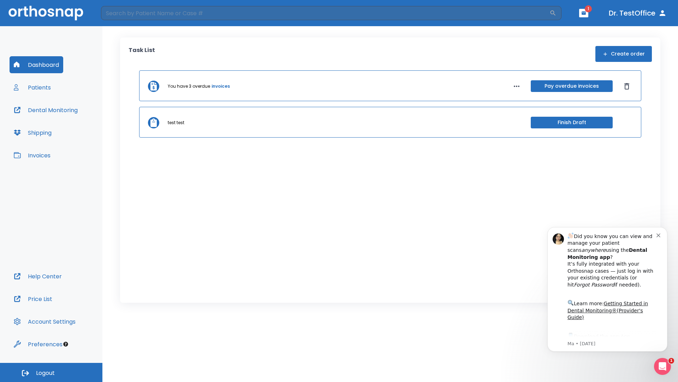 The image size is (678, 382). Describe the element at coordinates (62, 123) in the screenshot. I see `a: App Store` at that location.